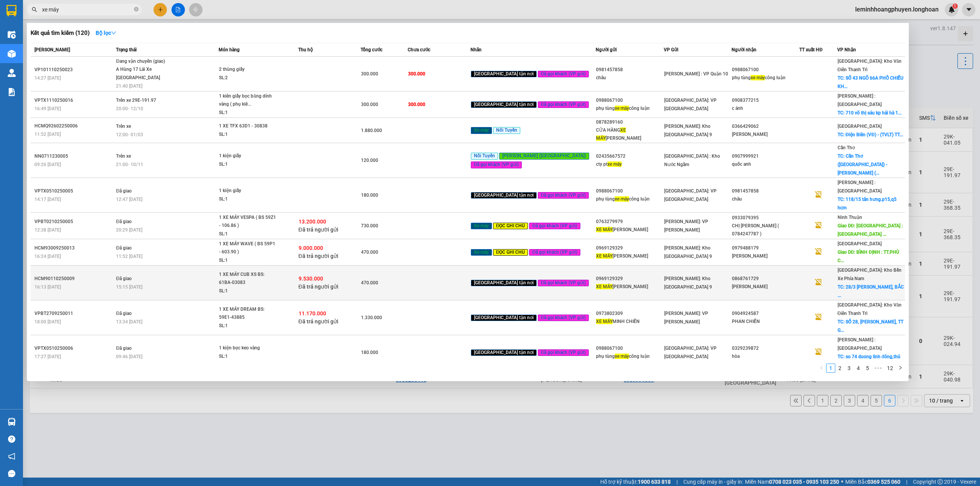 This screenshot has width=980, height=486. I want to click on div: 1 XE MÁY DREAM BS: 59E1-43885, so click(247, 314).